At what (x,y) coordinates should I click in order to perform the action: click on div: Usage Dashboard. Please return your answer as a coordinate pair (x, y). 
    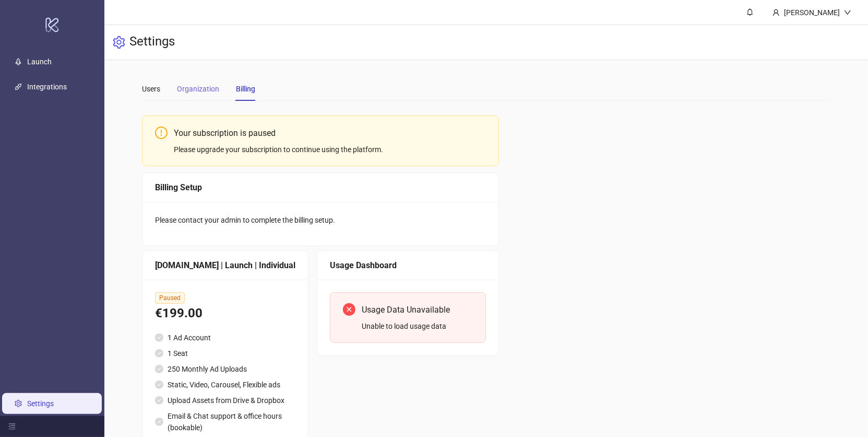
    Looking at the image, I should click on (408, 265).